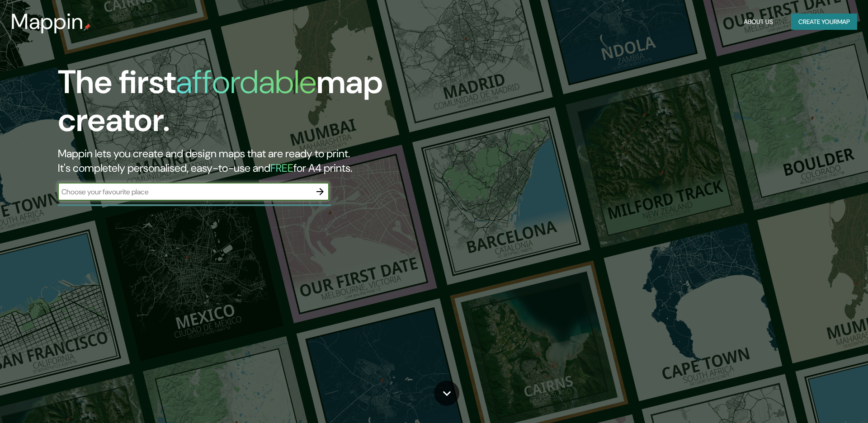  I want to click on h3: Mappin, so click(47, 22).